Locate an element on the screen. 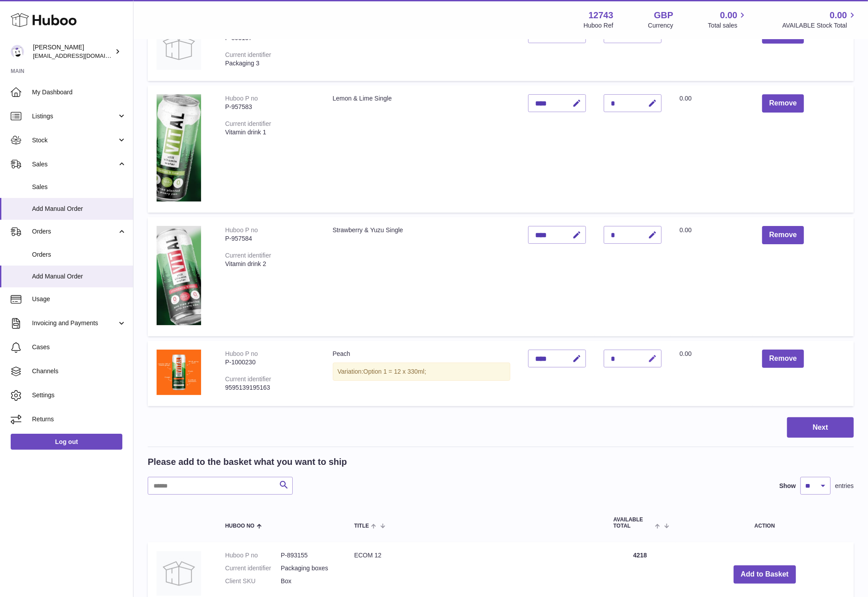 This screenshot has width=868, height=597. dt: Current identifier is located at coordinates (253, 569).